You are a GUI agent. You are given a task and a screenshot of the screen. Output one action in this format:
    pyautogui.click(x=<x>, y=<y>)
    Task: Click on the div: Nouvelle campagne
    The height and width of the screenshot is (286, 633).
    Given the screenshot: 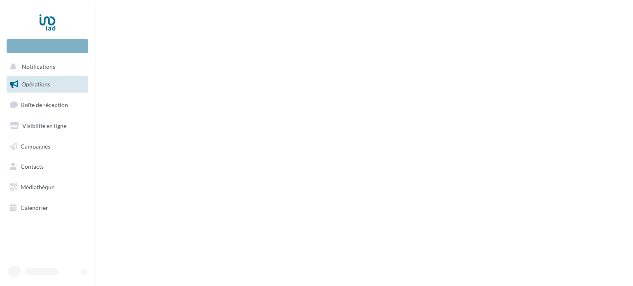 What is the action you would take?
    pyautogui.click(x=47, y=46)
    